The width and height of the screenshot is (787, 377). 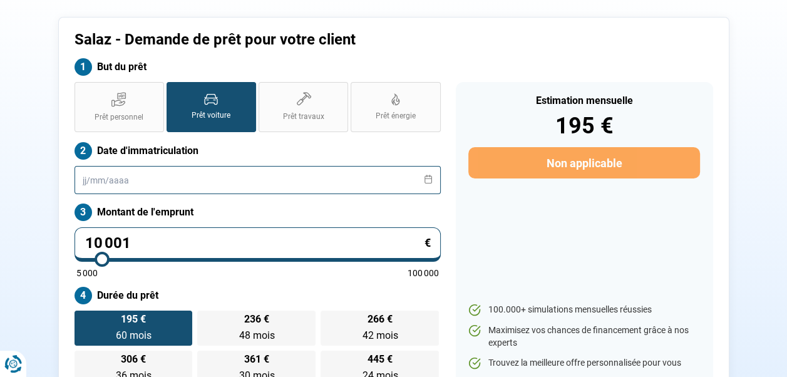 What do you see at coordinates (584, 310) in the screenshot?
I see `li: 100.000+ simulations mensuelles réussies` at bounding box center [584, 310].